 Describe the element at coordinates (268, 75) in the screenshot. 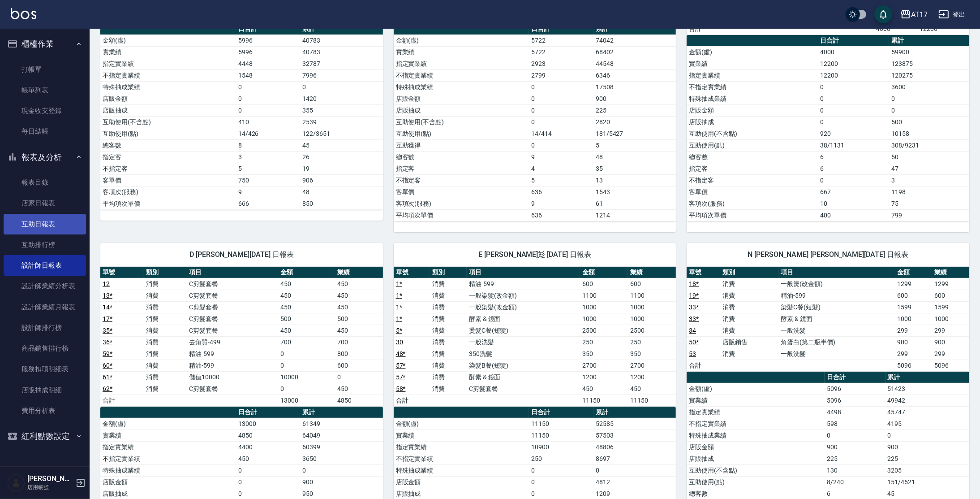

I see `td: 1548` at that location.